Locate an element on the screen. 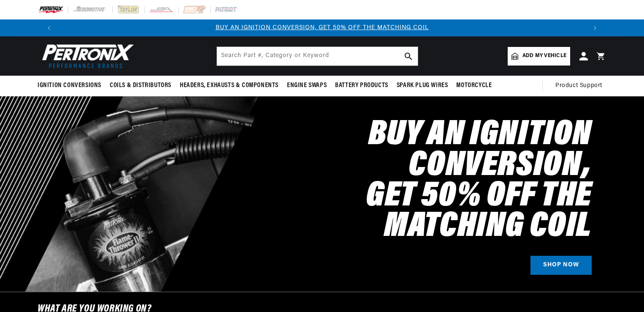  button: Translation missing: en.sections.announcements.next_announcement is located at coordinates (595, 28).